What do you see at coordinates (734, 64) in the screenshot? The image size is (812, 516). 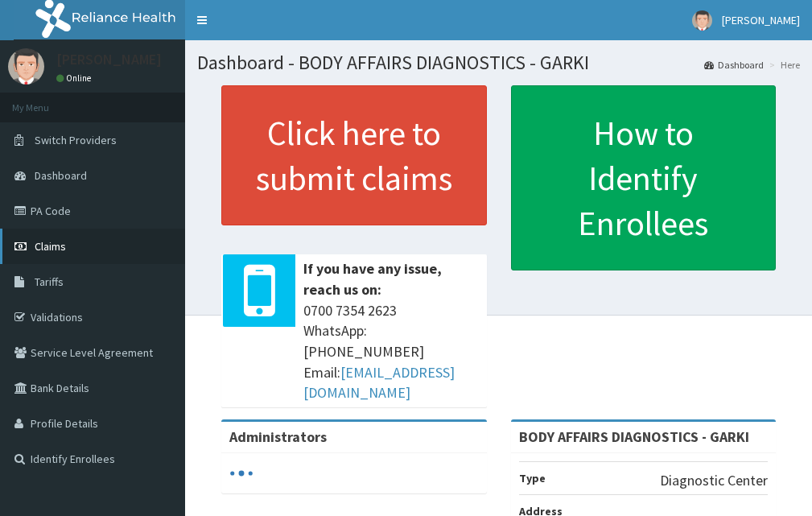 I see `a: Dashboard` at bounding box center [734, 64].